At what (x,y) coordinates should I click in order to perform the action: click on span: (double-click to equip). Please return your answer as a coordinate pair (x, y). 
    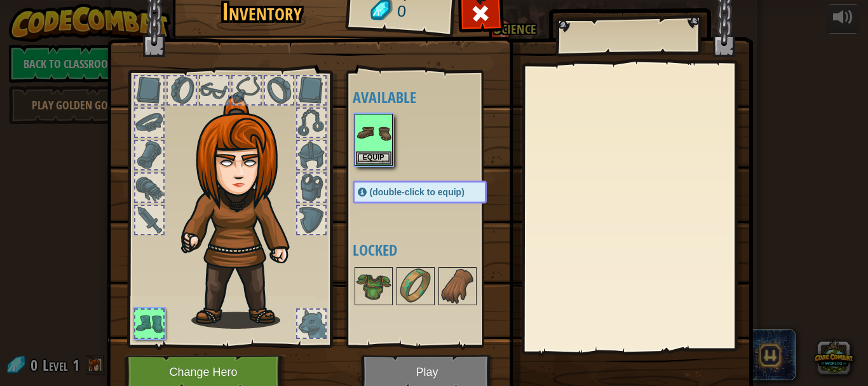
    Looking at the image, I should click on (417, 192).